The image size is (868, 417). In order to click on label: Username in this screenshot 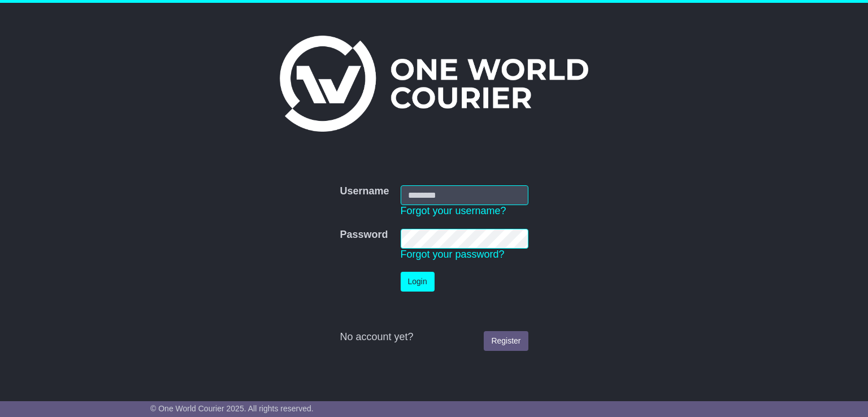, I will do `click(364, 192)`.